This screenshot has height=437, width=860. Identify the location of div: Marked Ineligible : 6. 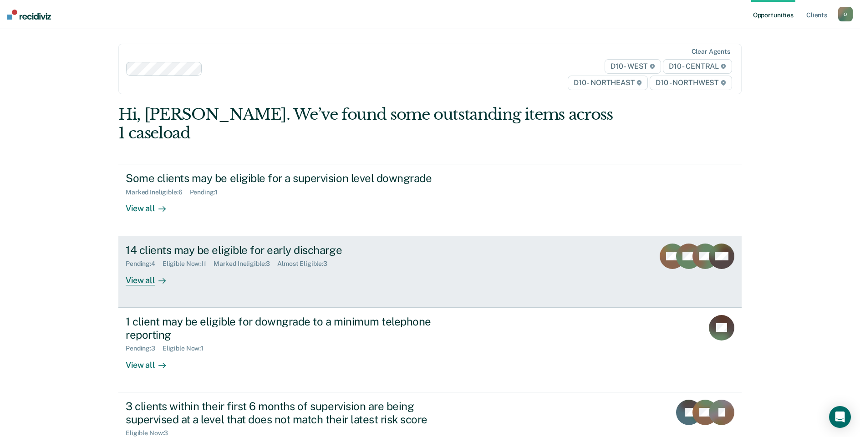
(157, 192).